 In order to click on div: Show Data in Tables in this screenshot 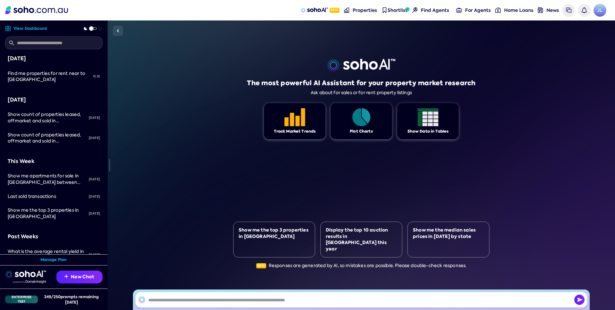, I will do `click(428, 131)`.